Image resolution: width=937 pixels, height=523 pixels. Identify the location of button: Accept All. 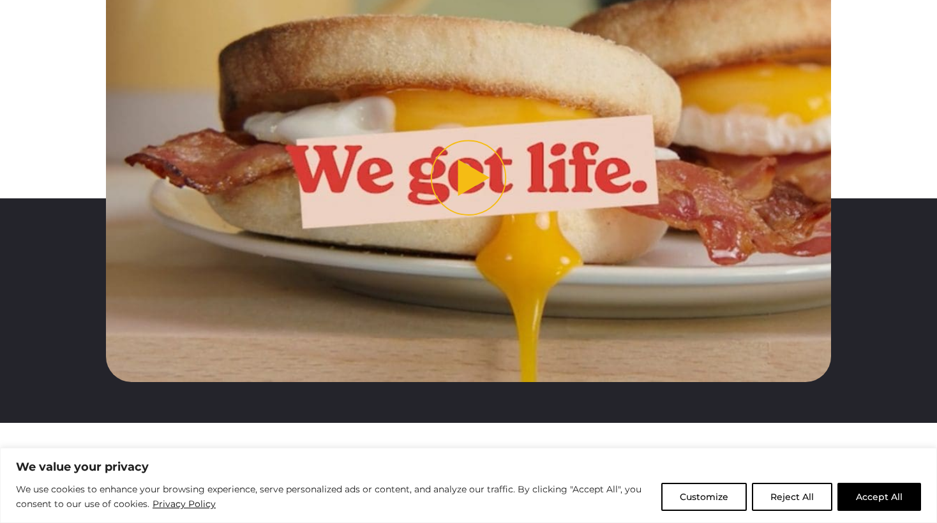
(879, 497).